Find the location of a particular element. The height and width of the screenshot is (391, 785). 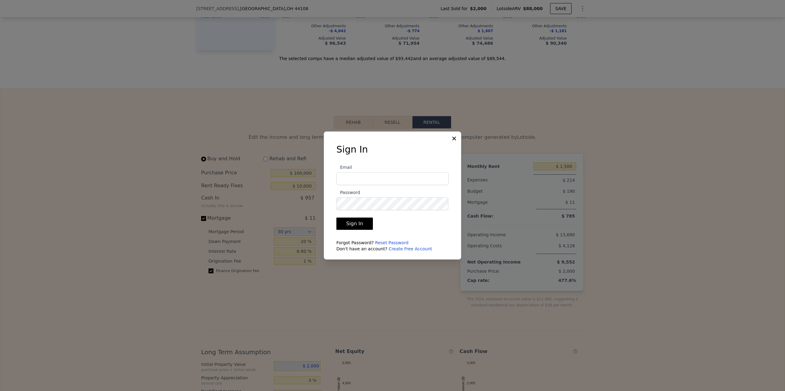

div: Forgot Password? Don't have an account? is located at coordinates (392, 246).